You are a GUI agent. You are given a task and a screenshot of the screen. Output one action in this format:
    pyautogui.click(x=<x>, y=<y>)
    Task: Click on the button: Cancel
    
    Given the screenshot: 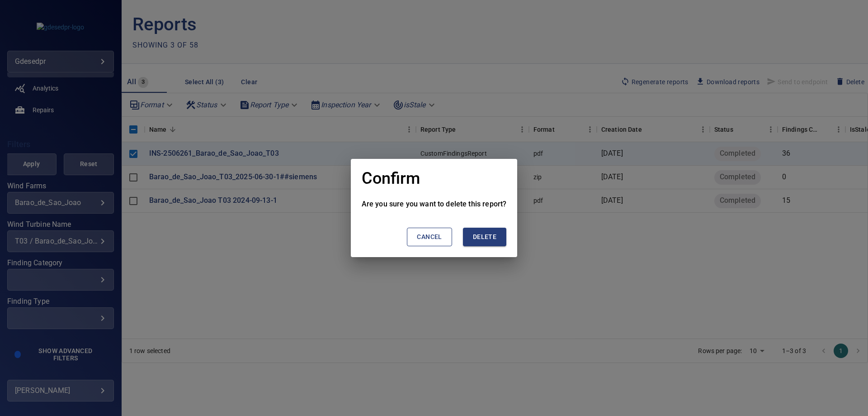 What is the action you would take?
    pyautogui.click(x=429, y=237)
    